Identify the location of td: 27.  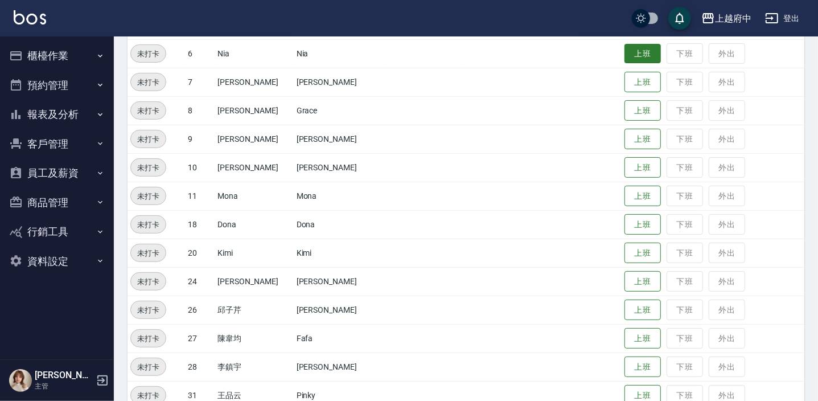
(200, 338).